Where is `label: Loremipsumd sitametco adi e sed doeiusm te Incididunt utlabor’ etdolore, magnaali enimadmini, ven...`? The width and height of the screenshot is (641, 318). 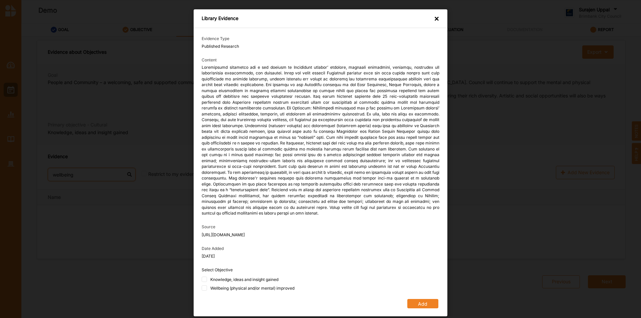
label: Loremipsumd sitametco adi e sed doeiusm te Incididunt utlabor’ etdolore, magnaali enimadmini, ven... is located at coordinates (321, 140).